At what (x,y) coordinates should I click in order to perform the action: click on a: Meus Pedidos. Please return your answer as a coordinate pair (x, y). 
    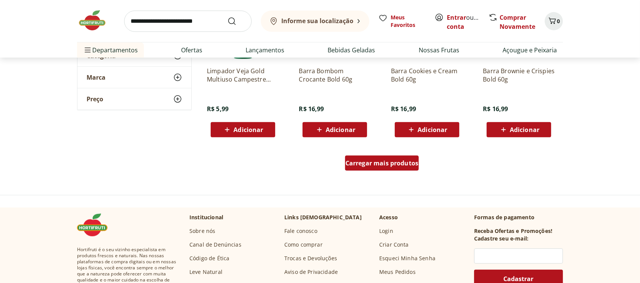
    Looking at the image, I should click on (397, 272).